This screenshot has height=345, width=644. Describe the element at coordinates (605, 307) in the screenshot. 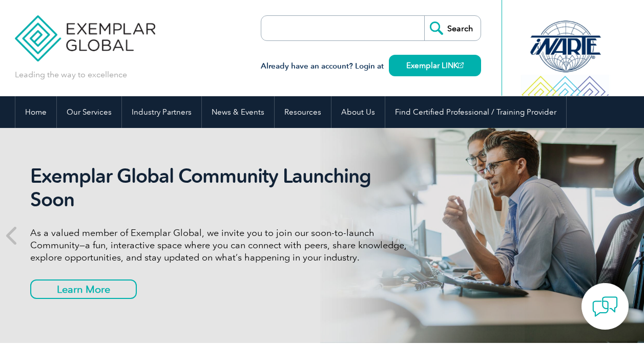

I see `img: contact-chat.png` at that location.